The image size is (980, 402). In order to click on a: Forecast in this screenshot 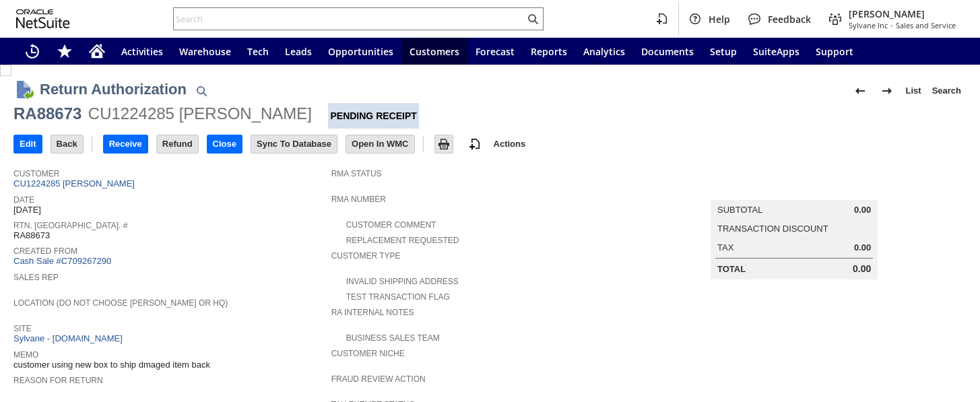, I will do `click(495, 51)`.